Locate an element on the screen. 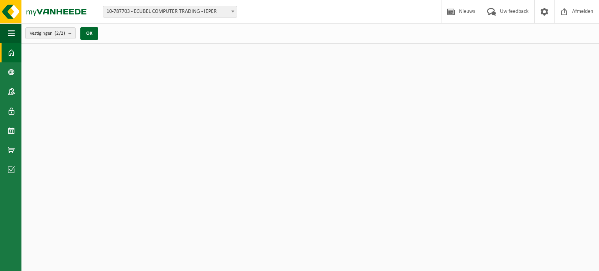 This screenshot has height=271, width=599. button: OK is located at coordinates (89, 34).